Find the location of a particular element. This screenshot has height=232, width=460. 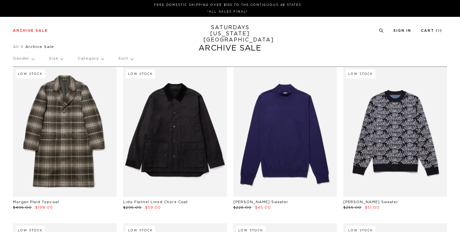

p: Size is located at coordinates (56, 59).